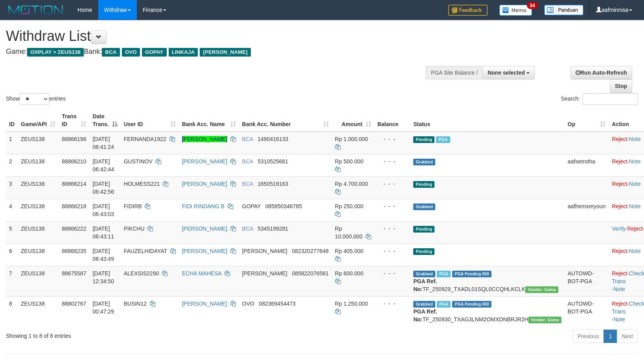  I want to click on span: Rp 250.000, so click(349, 206).